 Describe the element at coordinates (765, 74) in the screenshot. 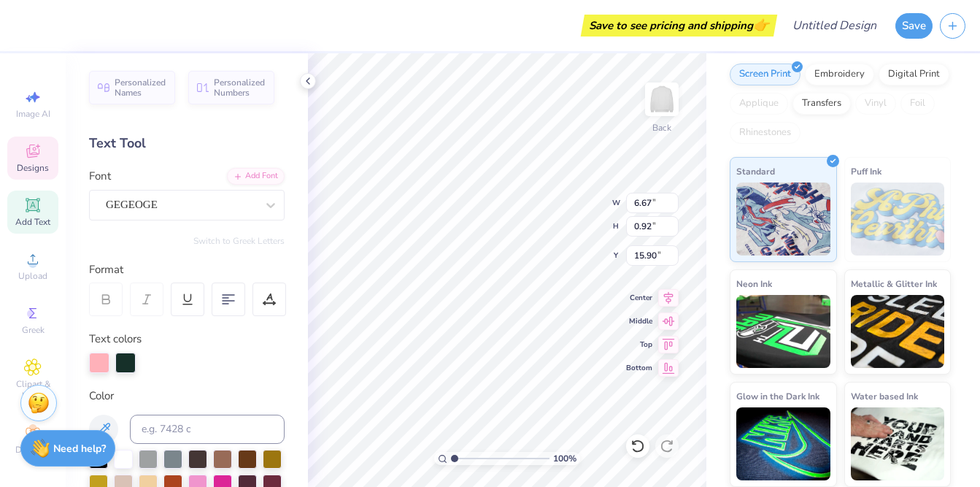

I see `div: Screen Print` at that location.